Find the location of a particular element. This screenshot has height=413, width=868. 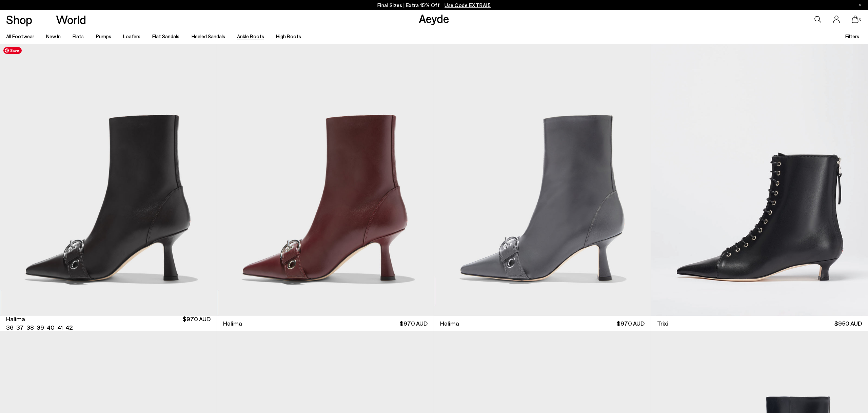

span: 0 is located at coordinates (860, 20).